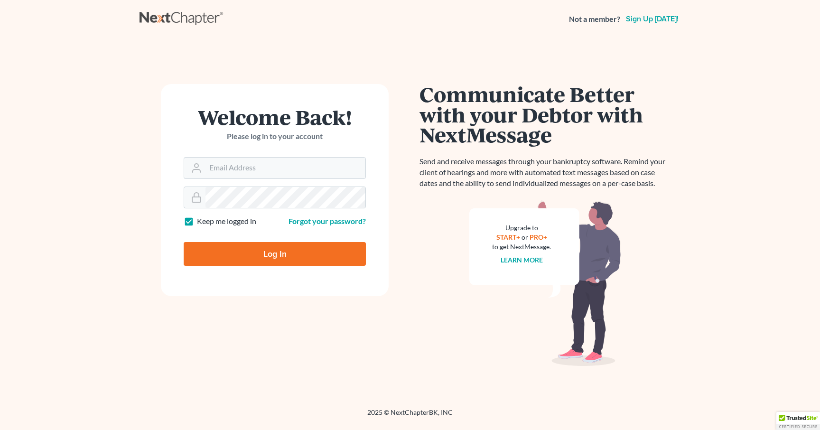 The image size is (820, 430). What do you see at coordinates (275, 117) in the screenshot?
I see `h1: Welcome Back!` at bounding box center [275, 117].